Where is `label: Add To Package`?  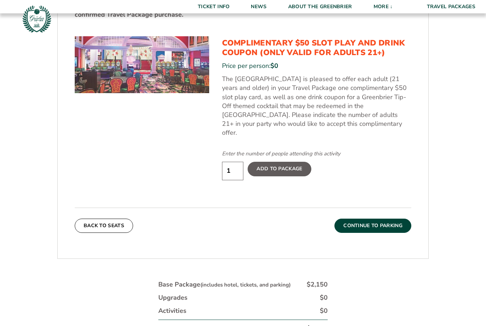 label: Add To Package is located at coordinates (279, 169).